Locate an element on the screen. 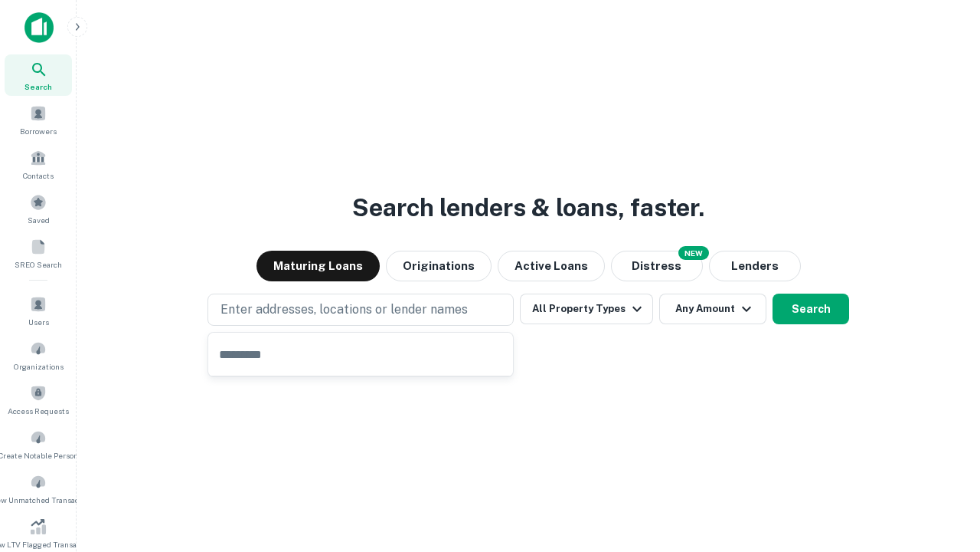 The image size is (980, 552). span: Access Requests is located at coordinates (38, 411).